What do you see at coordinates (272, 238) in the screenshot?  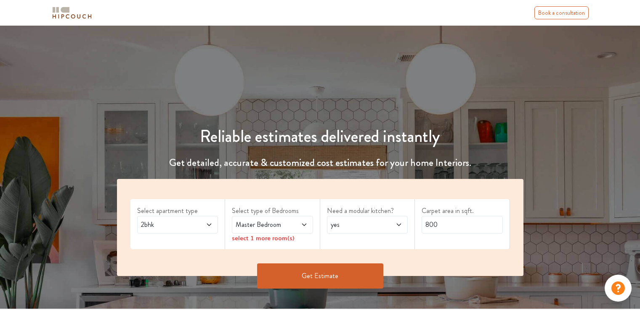 I see `div: select 1 more room(s)` at bounding box center [272, 238].